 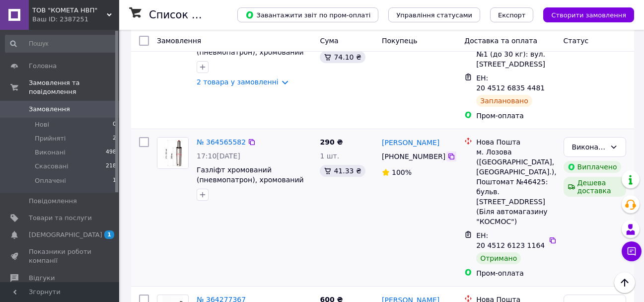 What do you see at coordinates (512, 15) in the screenshot?
I see `button: Експорт` at bounding box center [512, 15].